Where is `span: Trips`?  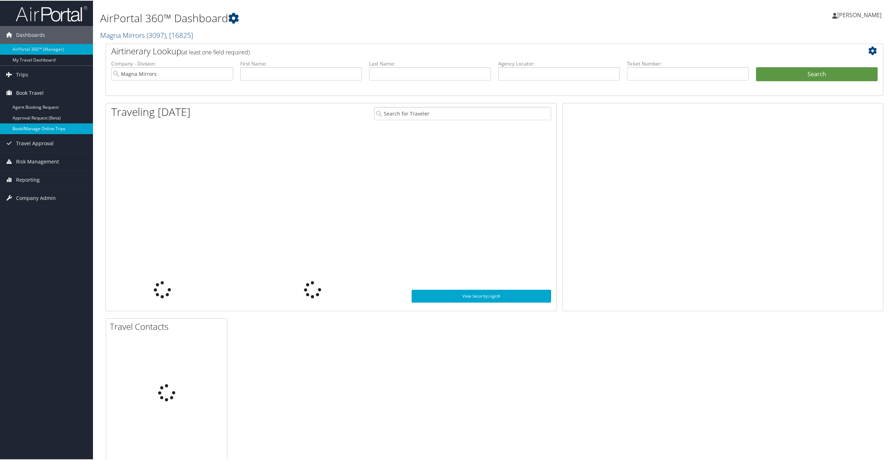 span: Trips is located at coordinates (22, 74).